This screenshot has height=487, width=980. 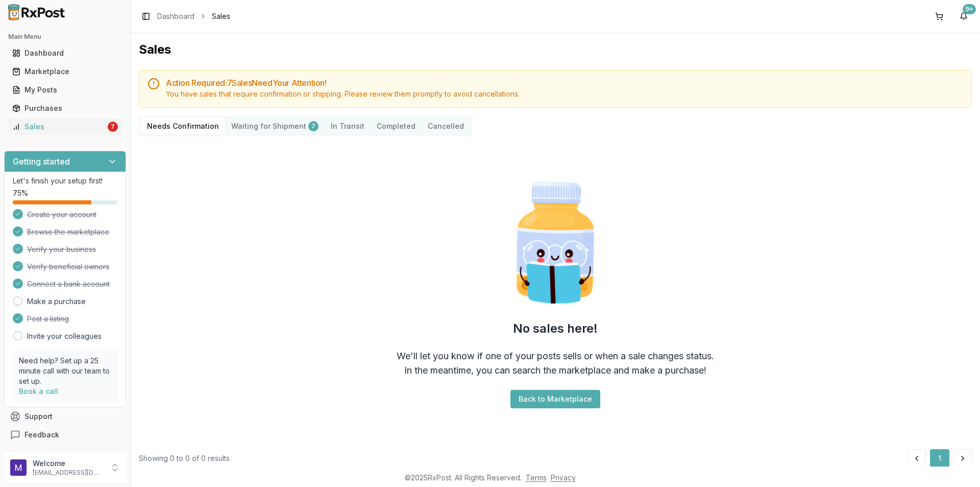 I want to click on div: Purchases, so click(x=65, y=108).